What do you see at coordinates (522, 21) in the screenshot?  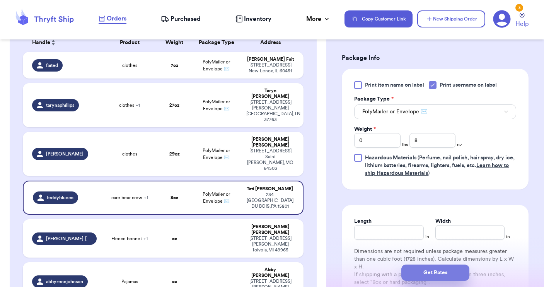 I see `a: Help` at bounding box center [522, 21].